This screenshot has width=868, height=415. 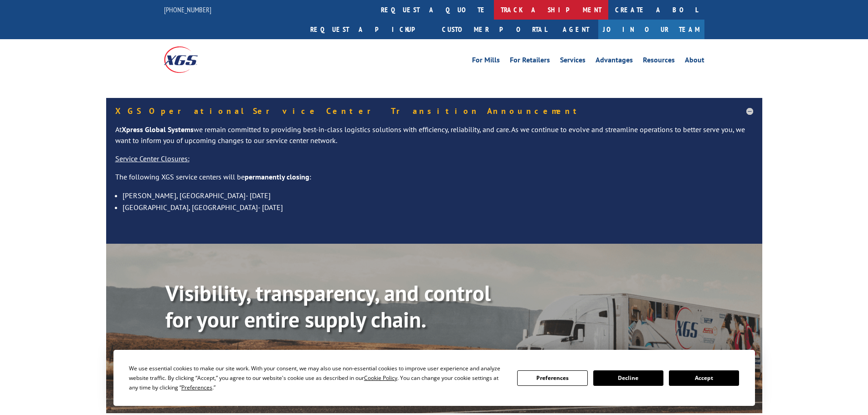 What do you see at coordinates (369, 29) in the screenshot?
I see `a: Request a pickup` at bounding box center [369, 29].